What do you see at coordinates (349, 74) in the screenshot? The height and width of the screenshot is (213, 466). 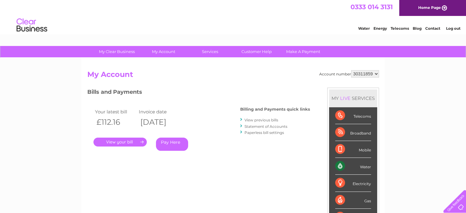 I see `div: Account number` at bounding box center [349, 74].